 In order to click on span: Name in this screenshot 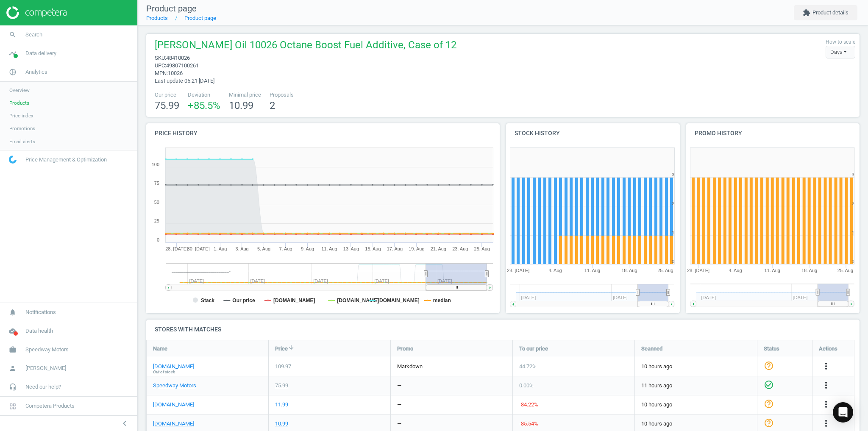, I will do `click(160, 348)`.